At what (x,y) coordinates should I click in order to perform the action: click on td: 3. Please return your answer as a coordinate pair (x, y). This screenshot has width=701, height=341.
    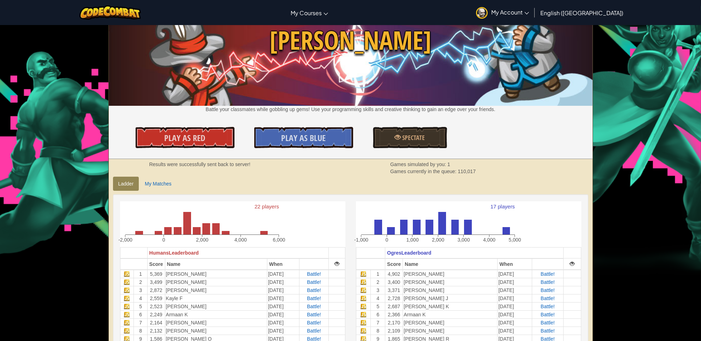
    Looking at the image, I should click on (140, 290).